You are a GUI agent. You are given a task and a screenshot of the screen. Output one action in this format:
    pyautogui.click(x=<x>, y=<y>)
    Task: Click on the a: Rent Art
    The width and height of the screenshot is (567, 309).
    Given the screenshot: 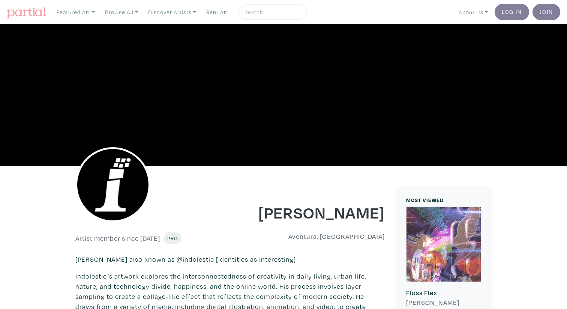 What is the action you would take?
    pyautogui.click(x=217, y=12)
    